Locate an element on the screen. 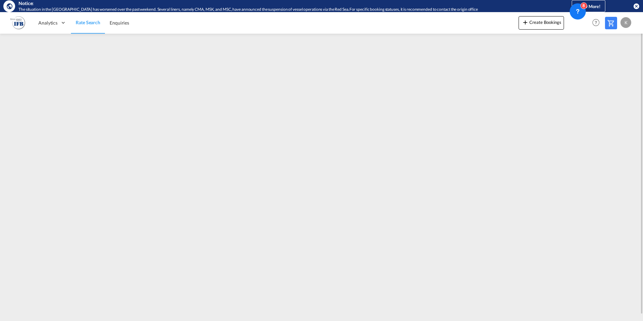  md-icon: icon-plus 400-fg is located at coordinates (526, 22).